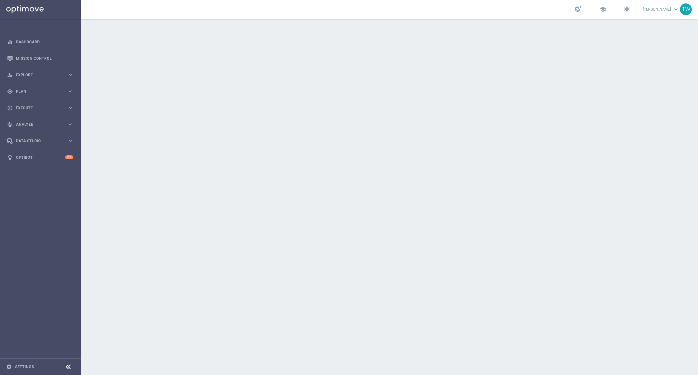  What do you see at coordinates (40, 92) in the screenshot?
I see `div: gps_fixed Plan keyboard_arrow_right` at bounding box center [40, 92].